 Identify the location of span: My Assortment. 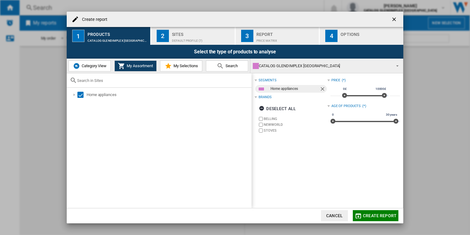
(139, 66).